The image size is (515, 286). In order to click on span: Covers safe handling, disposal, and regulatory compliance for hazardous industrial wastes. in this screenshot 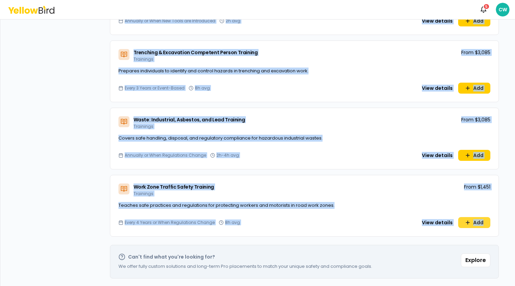, I will do `click(221, 138)`.